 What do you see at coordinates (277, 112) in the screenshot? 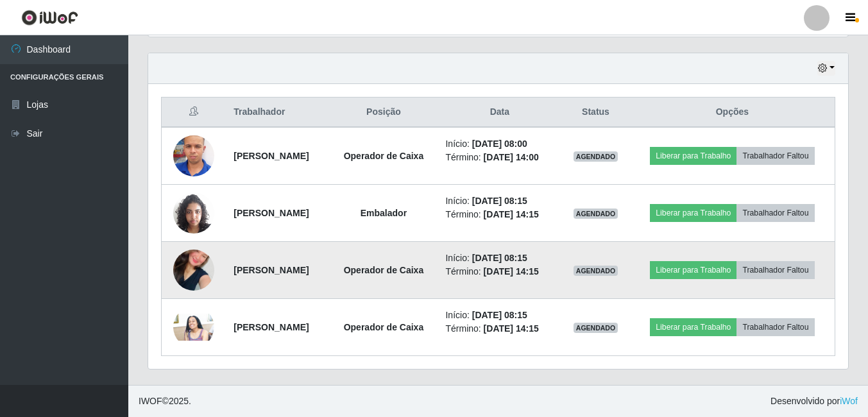
I see `th: Trabalhador` at bounding box center [277, 112].